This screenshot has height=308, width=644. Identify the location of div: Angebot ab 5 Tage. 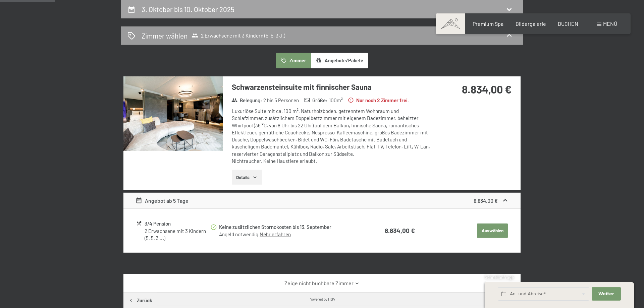
(162, 201).